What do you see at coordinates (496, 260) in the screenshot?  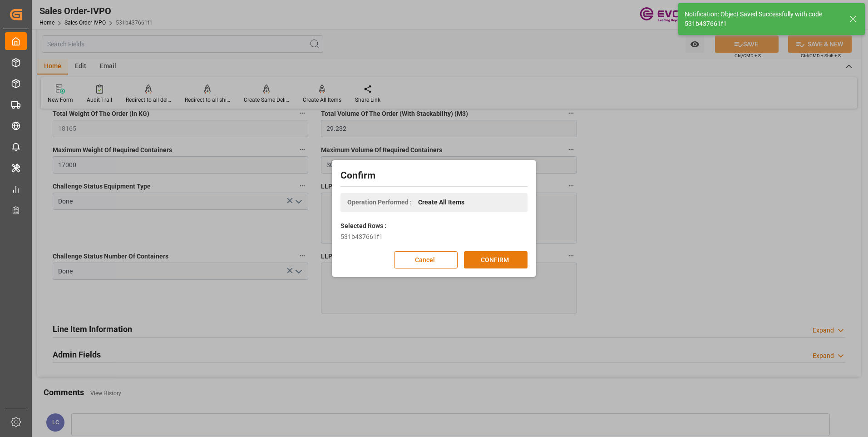 I see `button: CONFIRM` at bounding box center [496, 260].